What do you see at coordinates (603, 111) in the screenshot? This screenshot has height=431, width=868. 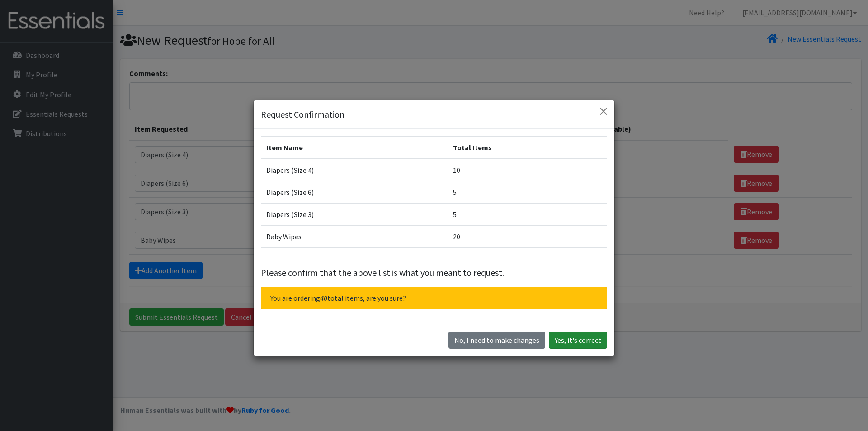 I see `button: Close` at bounding box center [603, 111].